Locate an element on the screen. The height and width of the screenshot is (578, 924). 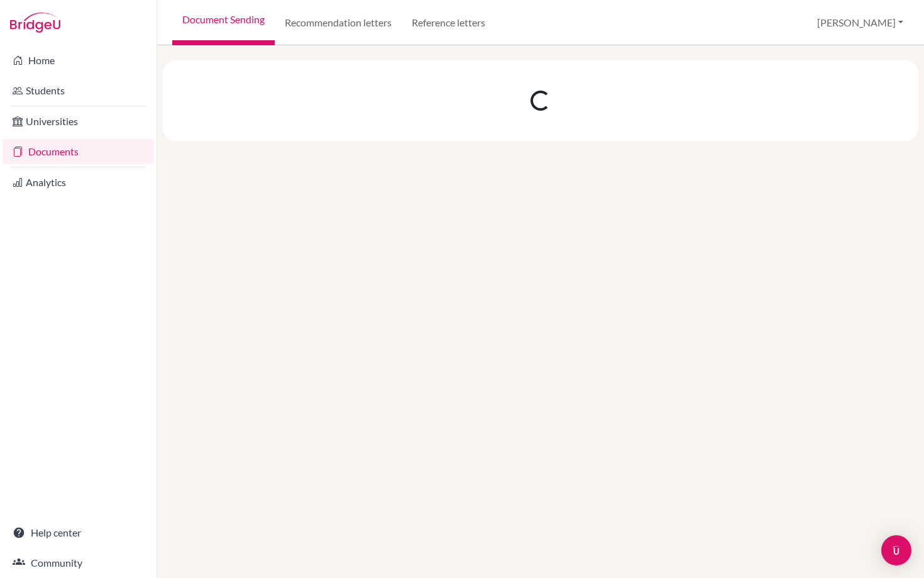
a: Universities is located at coordinates (78, 122).